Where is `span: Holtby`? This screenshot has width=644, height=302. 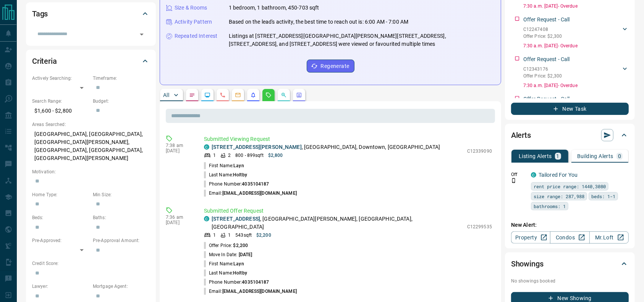 span: Holtby is located at coordinates (240, 273).